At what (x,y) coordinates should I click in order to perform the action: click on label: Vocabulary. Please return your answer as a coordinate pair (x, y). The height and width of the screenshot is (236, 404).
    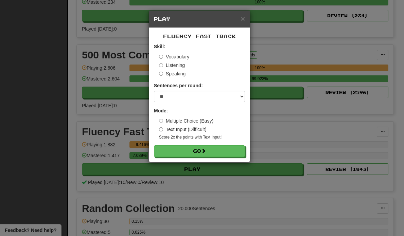
    Looking at the image, I should click on (174, 57).